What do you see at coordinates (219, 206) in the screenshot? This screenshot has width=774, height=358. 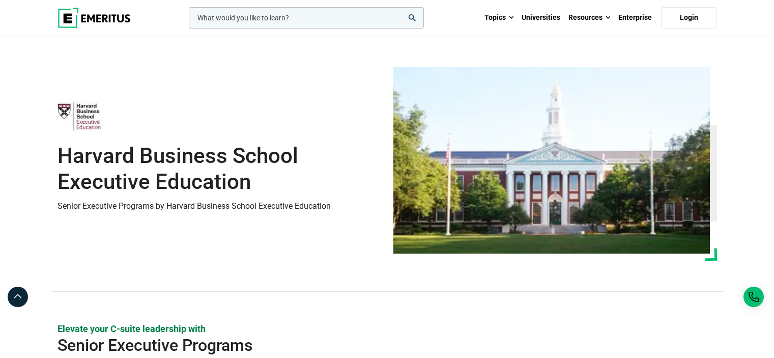 I see `p: Senior Executive Programs by Harvard Business School Executive Education` at bounding box center [219, 206].